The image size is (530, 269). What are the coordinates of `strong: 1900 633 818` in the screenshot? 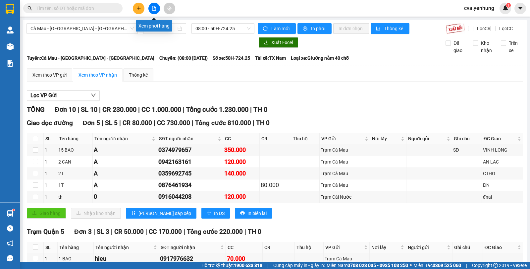 It's located at (248, 265).